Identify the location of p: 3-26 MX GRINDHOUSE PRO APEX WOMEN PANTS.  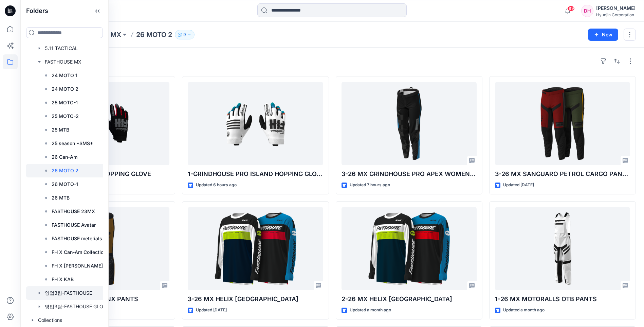
(409, 174).